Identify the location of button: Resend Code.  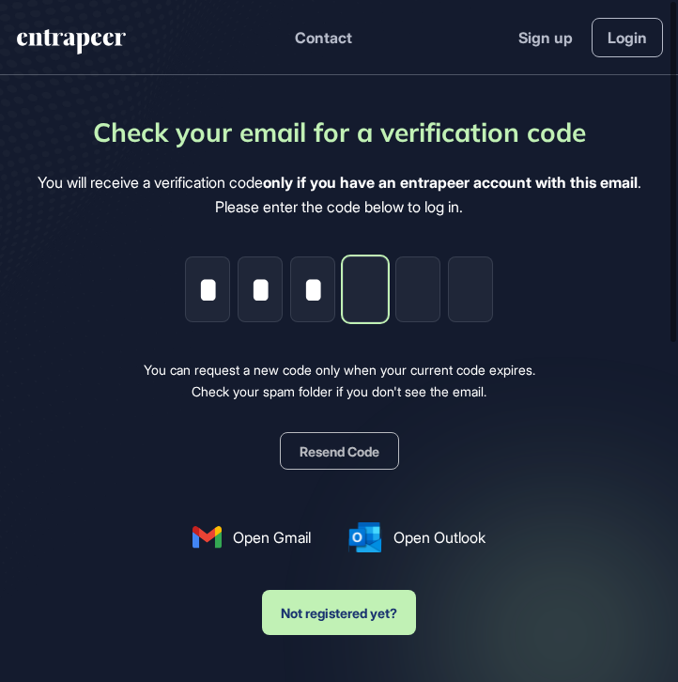
(339, 451).